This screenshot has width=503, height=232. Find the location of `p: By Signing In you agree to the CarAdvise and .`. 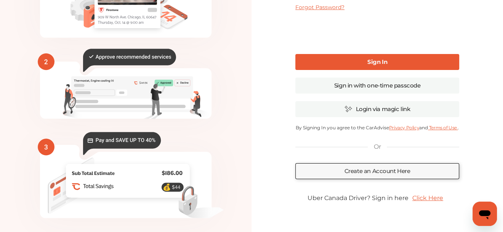

p: By Signing In you agree to the CarAdvise and . is located at coordinates (377, 128).